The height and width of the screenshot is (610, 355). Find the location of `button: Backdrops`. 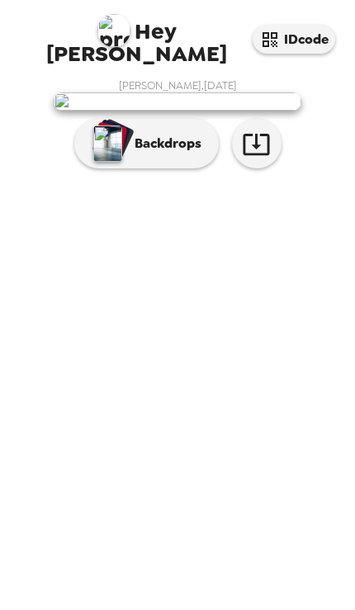

button: Backdrops is located at coordinates (146, 144).